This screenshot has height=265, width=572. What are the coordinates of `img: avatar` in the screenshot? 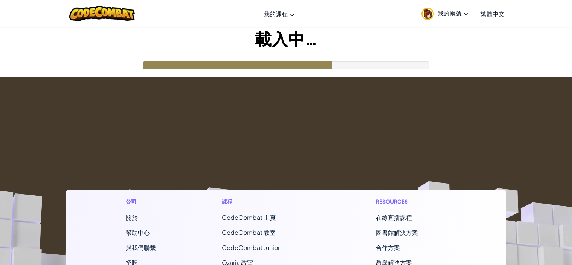 It's located at (428, 14).